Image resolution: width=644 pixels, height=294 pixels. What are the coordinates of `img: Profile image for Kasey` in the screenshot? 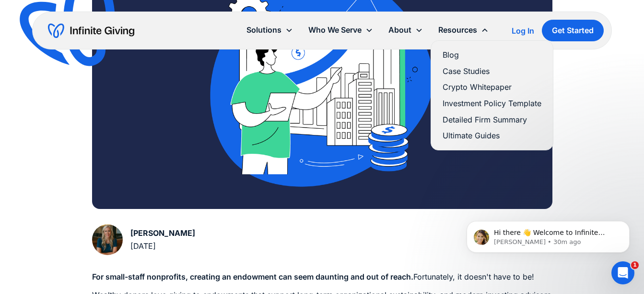 It's located at (29, 36).